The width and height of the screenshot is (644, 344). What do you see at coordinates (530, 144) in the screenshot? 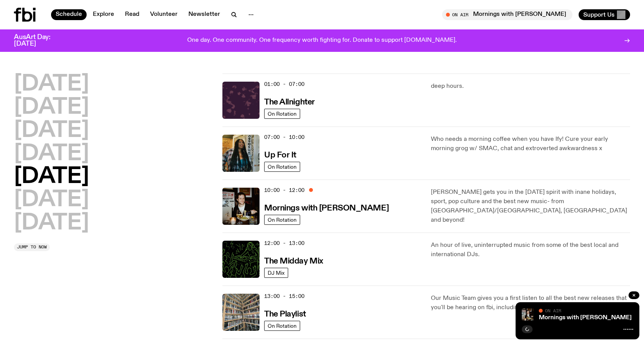
I see `p: Who needs a morning coffee when you have Ify! Cure your early morning grog w/ SMAC, chat and extr...` at bounding box center [530, 144].